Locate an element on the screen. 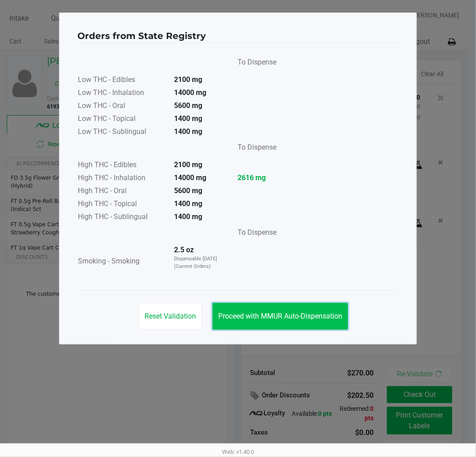 The height and width of the screenshot is (457, 476). td: High THC - Inhalation is located at coordinates (122, 178).